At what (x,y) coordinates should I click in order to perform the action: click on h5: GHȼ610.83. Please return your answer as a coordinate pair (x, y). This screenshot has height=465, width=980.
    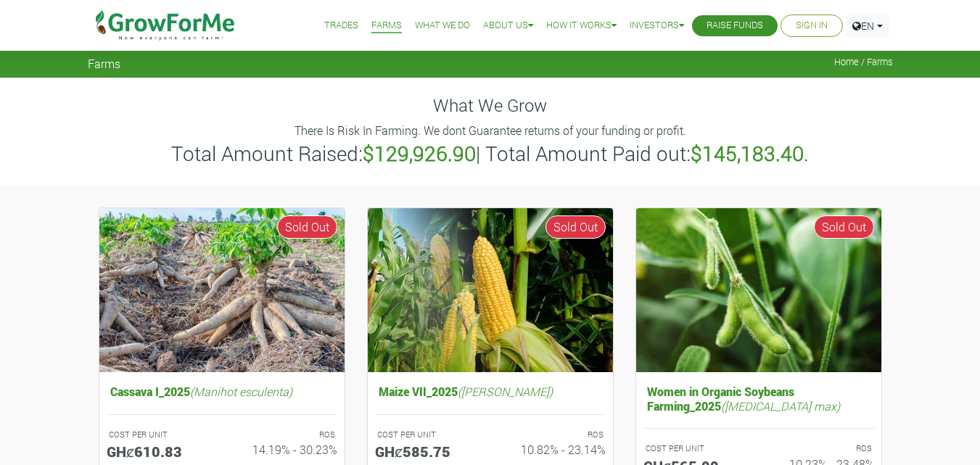
    Looking at the image, I should click on (159, 451).